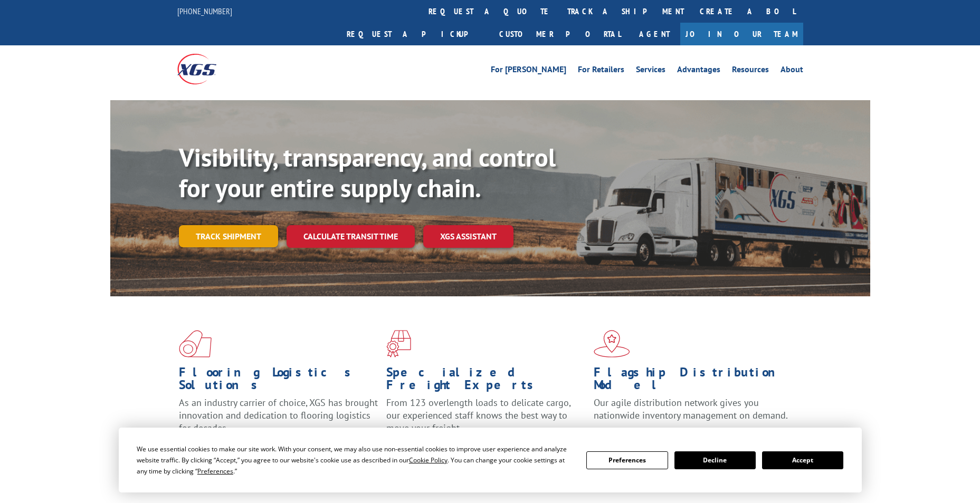 This screenshot has width=980, height=503. Describe the element at coordinates (486, 420) in the screenshot. I see `p: From 123 overlength loads to delicate cargo, our experienced staff knows the best way to move you...` at that location.